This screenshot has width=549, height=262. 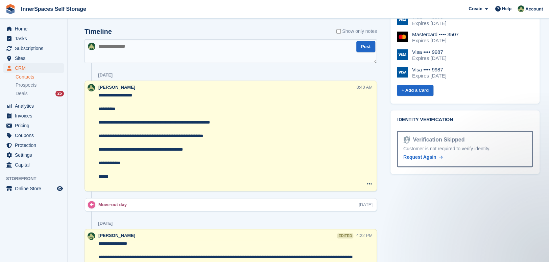 What do you see at coordinates (465, 148) in the screenshot?
I see `div: Customer is not required to verify identity.` at bounding box center [465, 148].